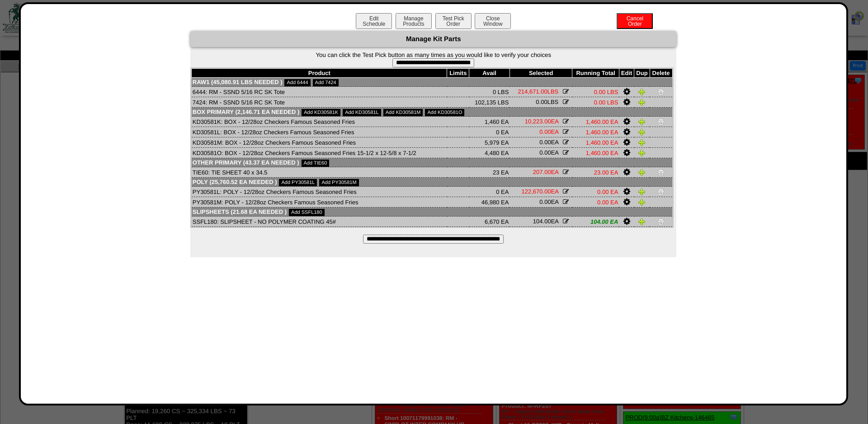 The image size is (868, 424). Describe the element at coordinates (306, 212) in the screenshot. I see `a: Add SSFL180` at that location.